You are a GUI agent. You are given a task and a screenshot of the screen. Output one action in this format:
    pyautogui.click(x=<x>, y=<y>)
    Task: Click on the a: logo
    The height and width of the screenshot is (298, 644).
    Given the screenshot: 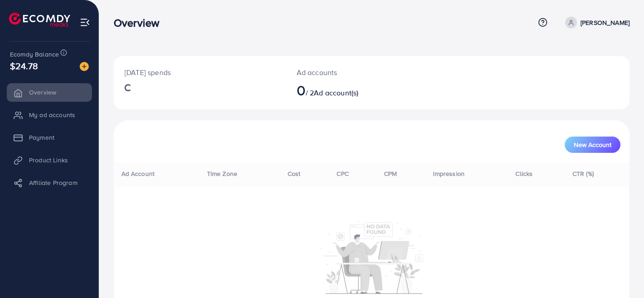 What is the action you would take?
    pyautogui.click(x=39, y=19)
    